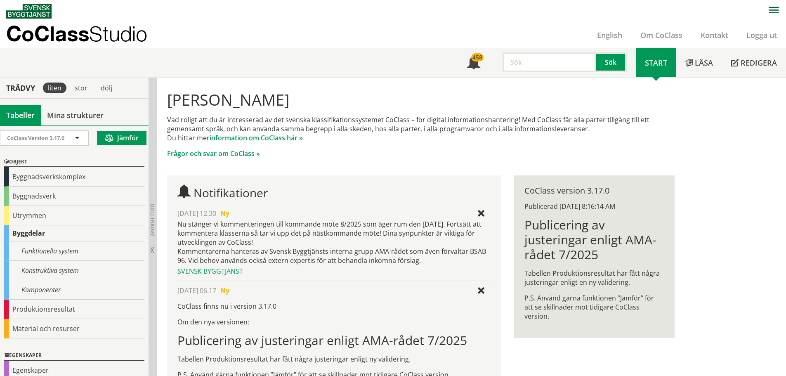  I want to click on a: Mina strukturer, so click(75, 115).